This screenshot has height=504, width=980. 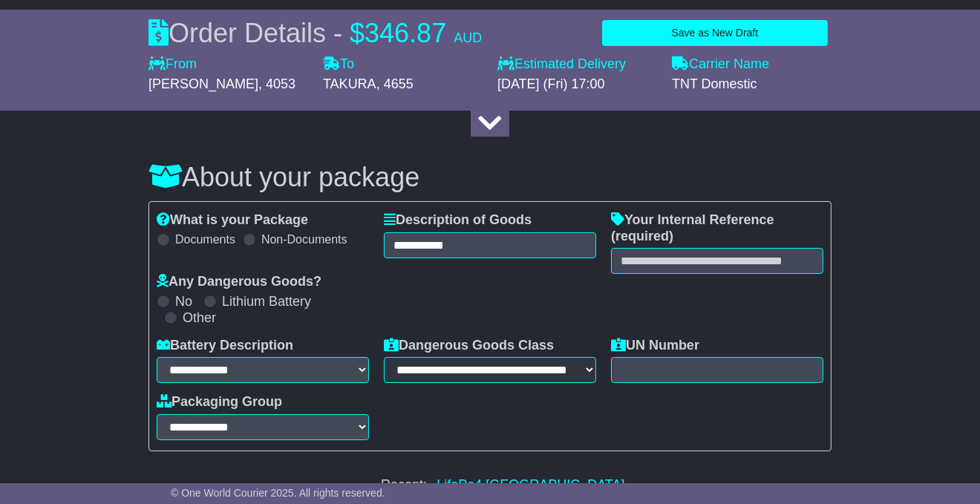 I want to click on label: Battery Description, so click(x=225, y=346).